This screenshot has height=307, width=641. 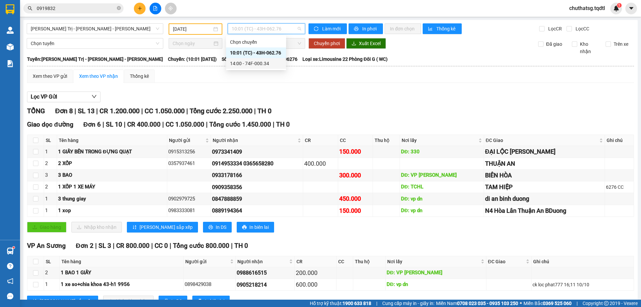 I want to click on div: 0905218214, so click(x=265, y=285).